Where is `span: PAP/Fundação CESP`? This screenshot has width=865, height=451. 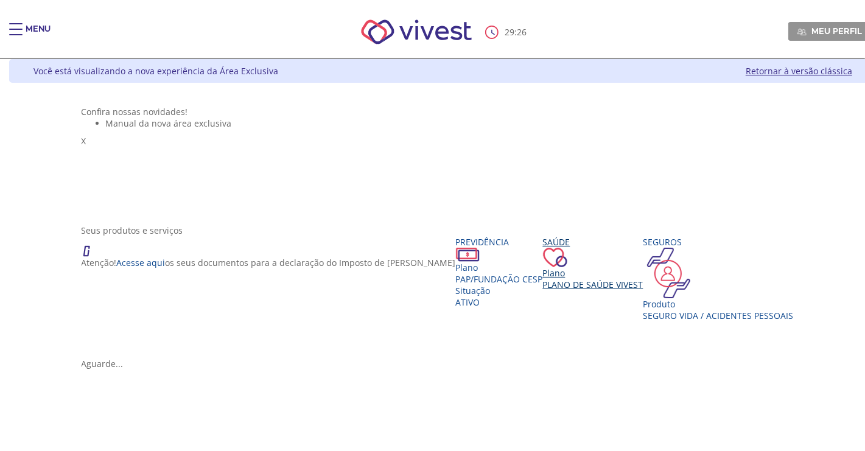
span: PAP/Fundação CESP is located at coordinates (499, 279).